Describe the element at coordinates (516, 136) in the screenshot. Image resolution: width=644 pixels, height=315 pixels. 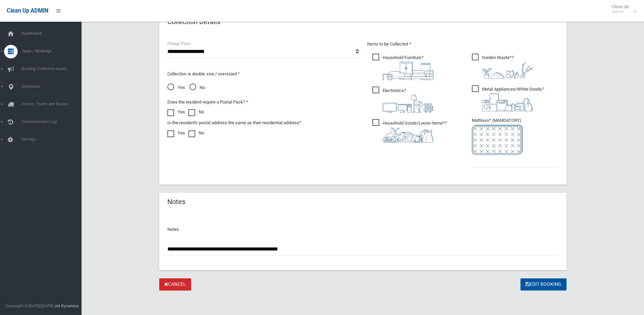
I see `span: Mattress* (MANDATORY)` at that location.